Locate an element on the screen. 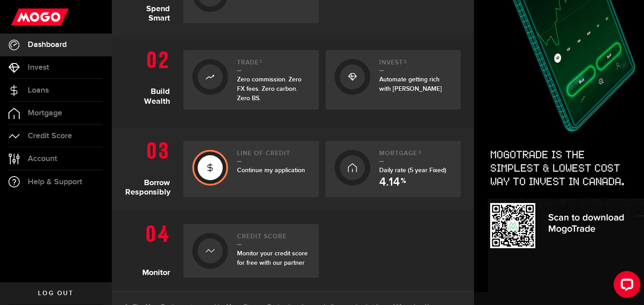 The height and width of the screenshot is (305, 644). a: Credit ScoreMonitor your credit score for free with our partner is located at coordinates (251, 251).